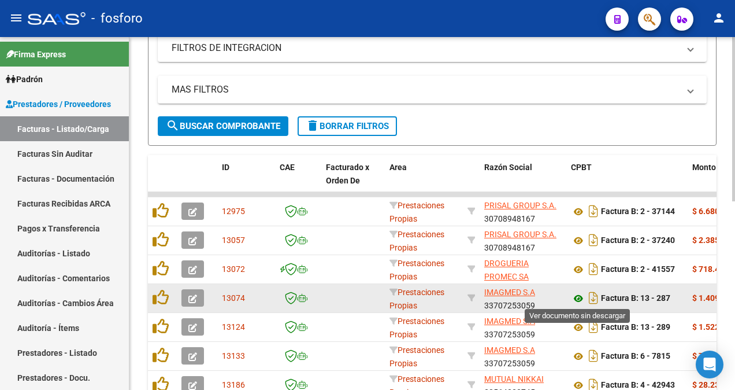  I want to click on strong: Factura B: 2 - 37240, so click(638, 240).